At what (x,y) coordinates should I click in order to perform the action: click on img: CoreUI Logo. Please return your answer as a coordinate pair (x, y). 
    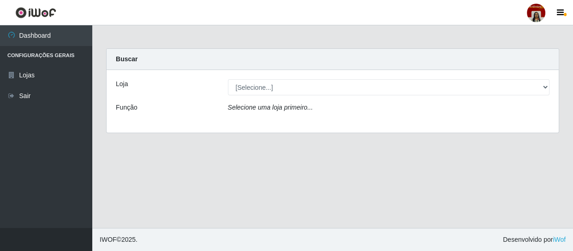
    Looking at the image, I should click on (36, 12).